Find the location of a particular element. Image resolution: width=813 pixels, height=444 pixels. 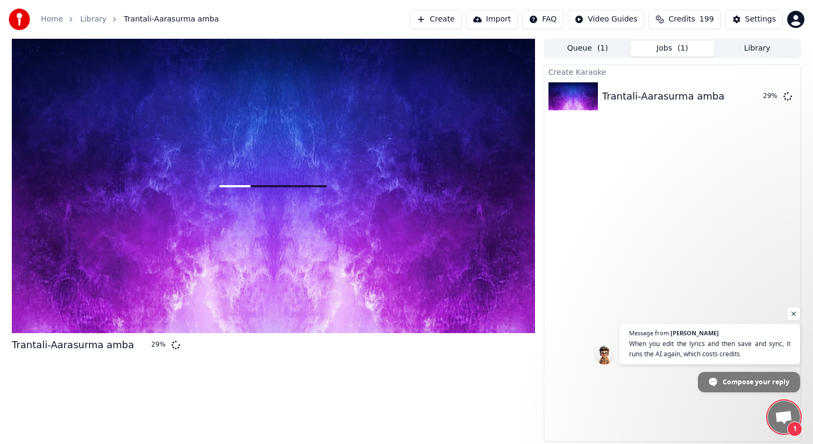

span: Credits is located at coordinates (681, 19).